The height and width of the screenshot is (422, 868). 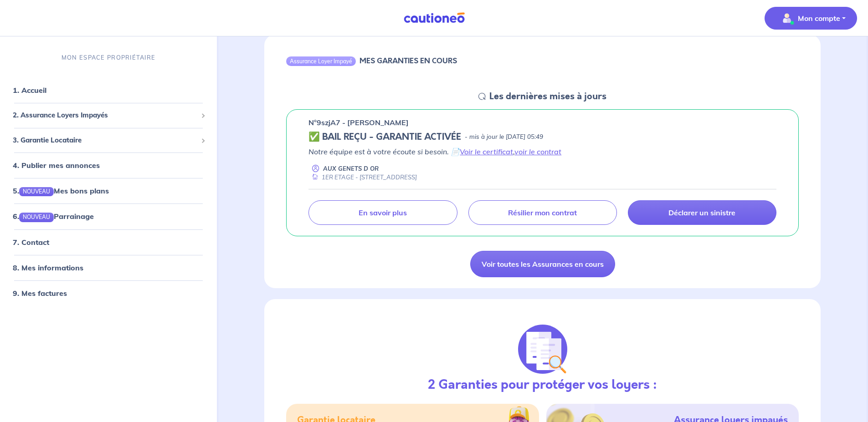 I want to click on div: Assurance Loyer Impayé, so click(x=321, y=61).